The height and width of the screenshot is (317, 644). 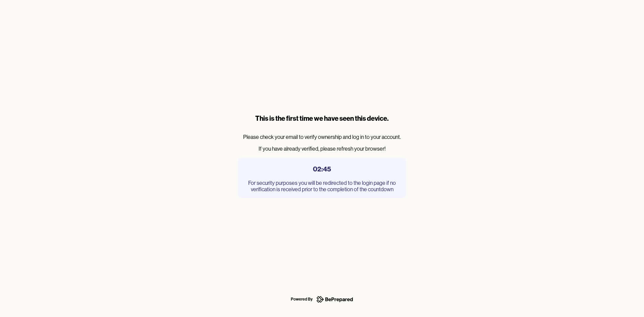 What do you see at coordinates (322, 118) in the screenshot?
I see `div: This is the first time we have seen this device.` at bounding box center [322, 118].